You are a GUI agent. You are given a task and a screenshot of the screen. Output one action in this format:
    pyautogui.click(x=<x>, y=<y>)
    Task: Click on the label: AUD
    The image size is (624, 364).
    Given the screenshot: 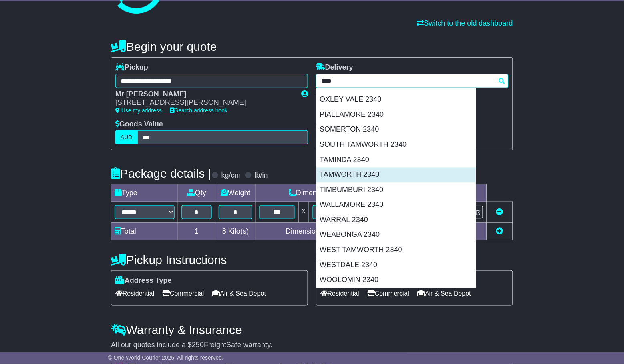 What is the action you would take?
    pyautogui.click(x=127, y=137)
    